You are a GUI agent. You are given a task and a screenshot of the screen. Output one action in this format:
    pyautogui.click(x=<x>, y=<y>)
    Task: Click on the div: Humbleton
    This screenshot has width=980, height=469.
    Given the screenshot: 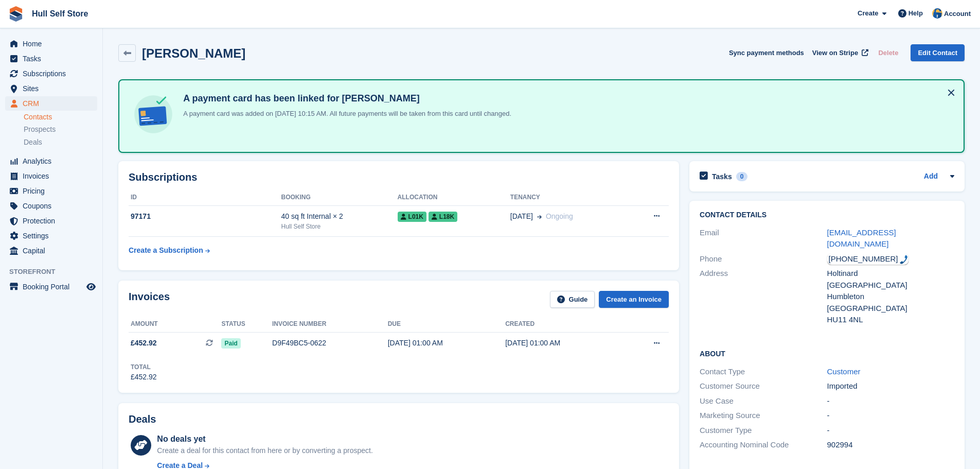 What is the action you would take?
    pyautogui.click(x=891, y=296)
    